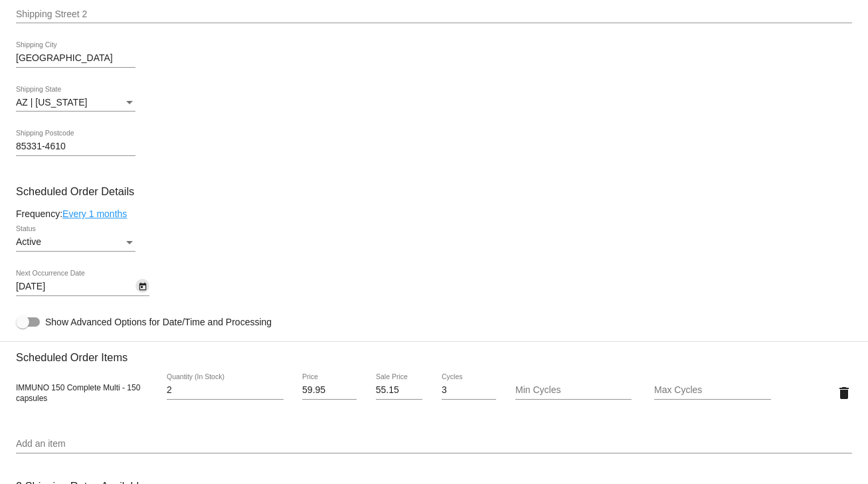 The image size is (868, 484). I want to click on div: Frequency:, so click(434, 214).